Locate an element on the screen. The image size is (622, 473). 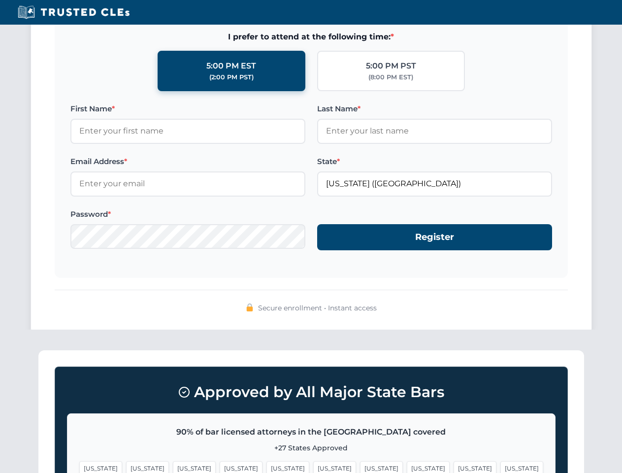
input: Enter your first name is located at coordinates (188, 131).